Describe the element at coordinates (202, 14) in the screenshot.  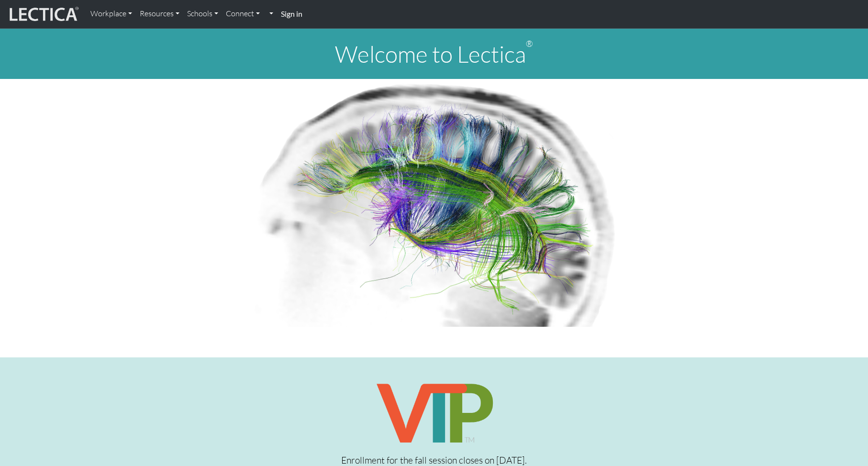
I see `a: Schools` at that location.